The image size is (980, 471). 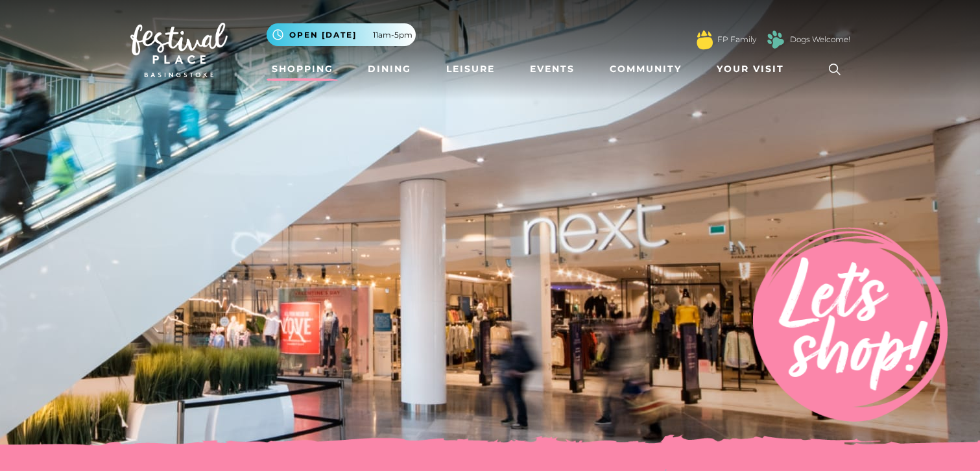 What do you see at coordinates (750, 69) in the screenshot?
I see `span: Your Visit` at bounding box center [750, 69].